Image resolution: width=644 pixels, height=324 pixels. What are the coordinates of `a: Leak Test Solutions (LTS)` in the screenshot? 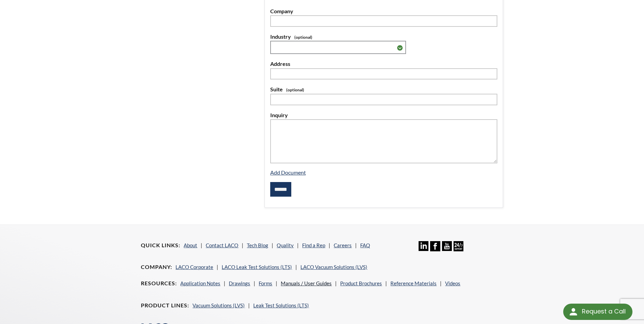 It's located at (281, 306).